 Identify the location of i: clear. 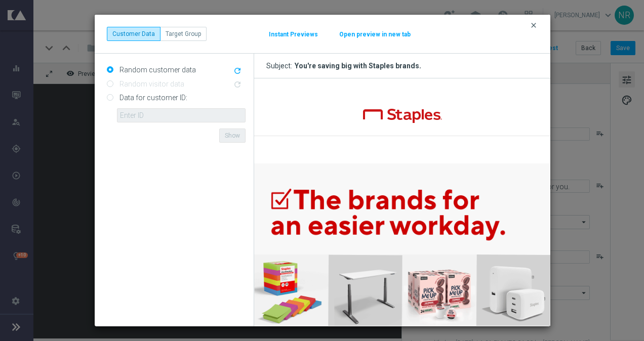
(534, 25).